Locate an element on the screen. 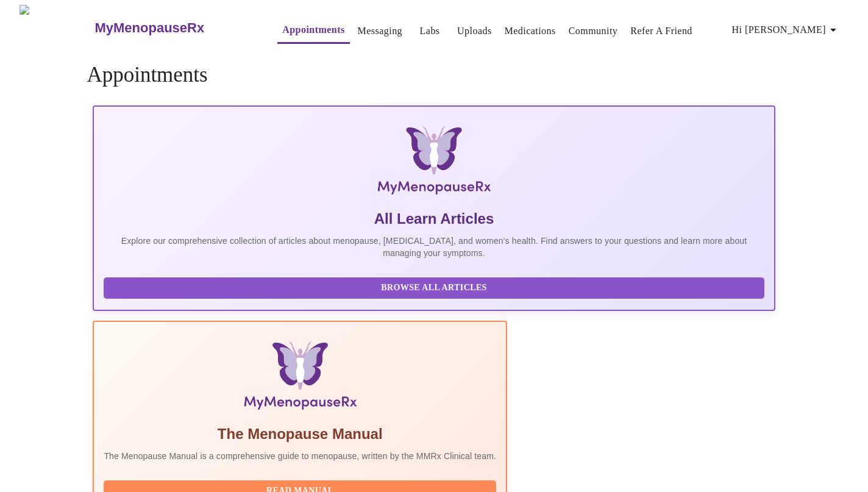  a: Appointments is located at coordinates (313, 30).